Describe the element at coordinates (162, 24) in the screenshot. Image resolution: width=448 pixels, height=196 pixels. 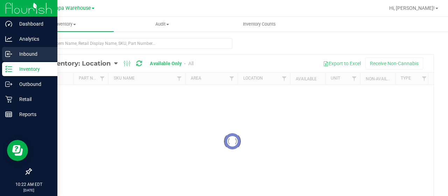
I see `a: Audit` at that location.